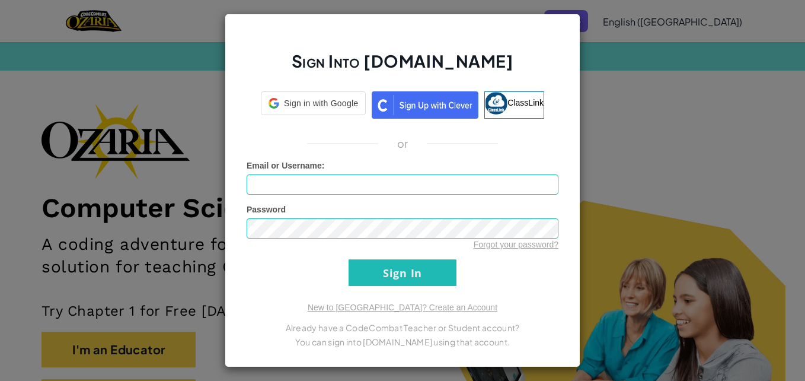  What do you see at coordinates (516, 244) in the screenshot?
I see `a: Forgot your password?` at bounding box center [516, 244].